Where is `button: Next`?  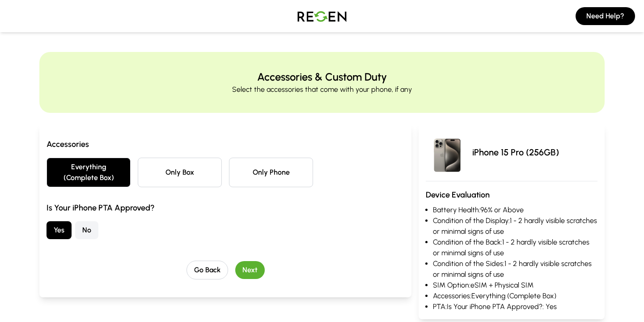
button: Next is located at coordinates (250, 270).